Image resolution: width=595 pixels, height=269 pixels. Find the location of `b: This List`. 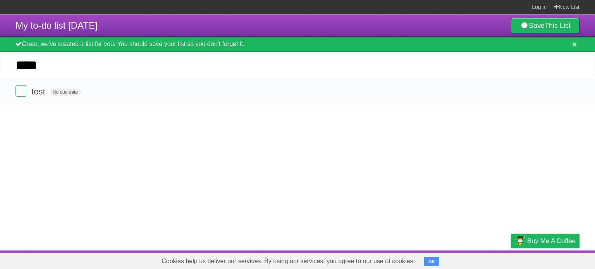

b: This List is located at coordinates (558, 26).